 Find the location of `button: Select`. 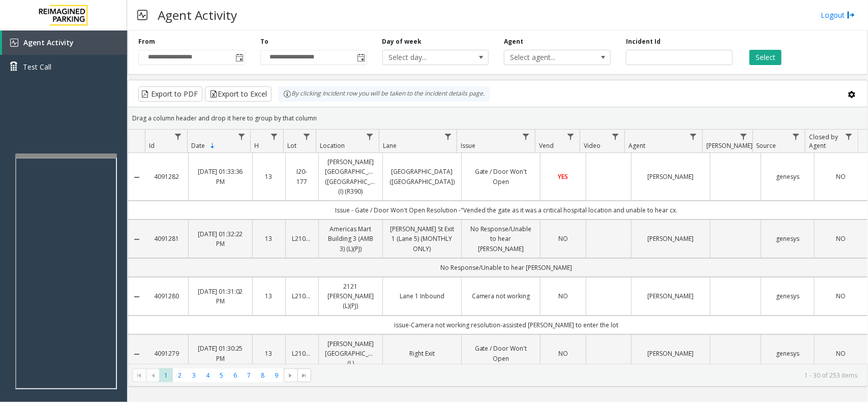

button: Select is located at coordinates (765, 57).